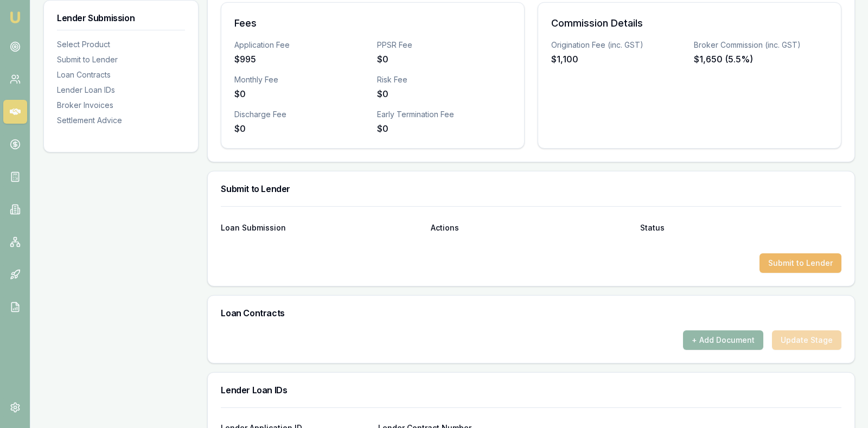  I want to click on div: $995, so click(301, 59).